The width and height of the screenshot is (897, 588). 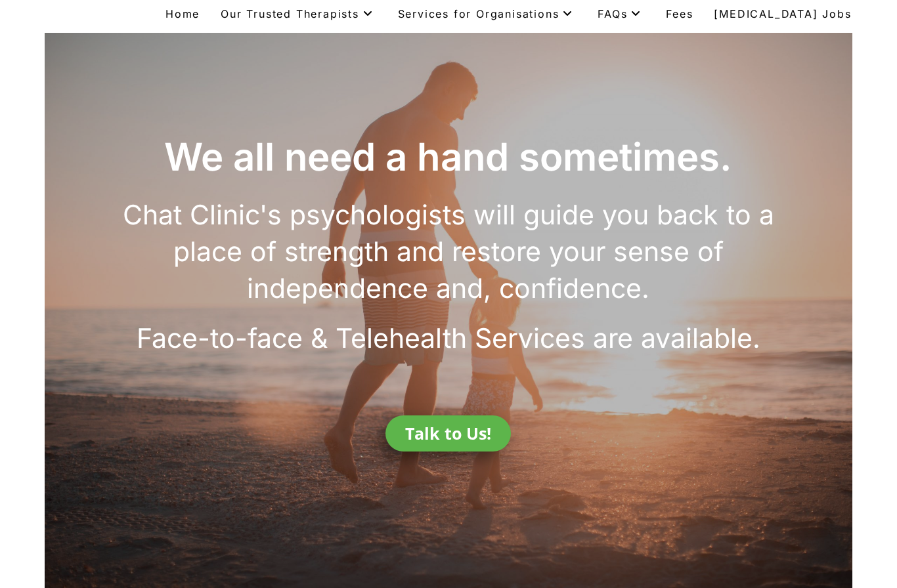 I want to click on span: Home, so click(x=182, y=13).